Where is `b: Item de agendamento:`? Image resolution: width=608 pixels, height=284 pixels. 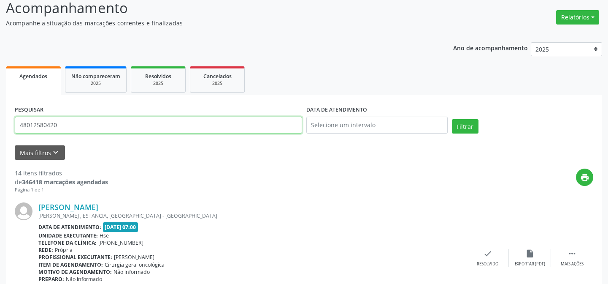
b: Item de agendamento: is located at coordinates (70, 264).